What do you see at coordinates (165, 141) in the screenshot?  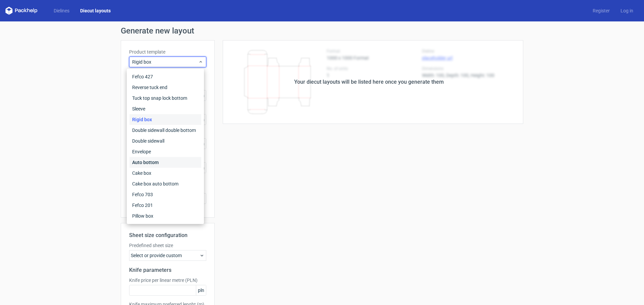 I see `div: Double sidewall` at bounding box center [165, 141].